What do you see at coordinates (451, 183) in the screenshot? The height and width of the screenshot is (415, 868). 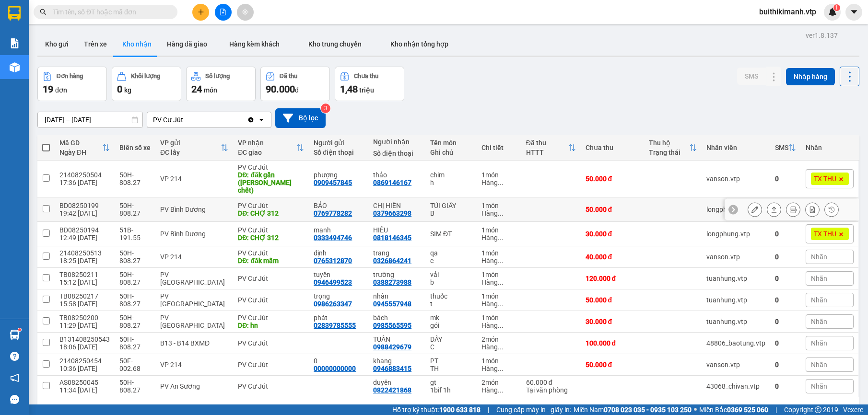 I see `div: h` at bounding box center [451, 183].